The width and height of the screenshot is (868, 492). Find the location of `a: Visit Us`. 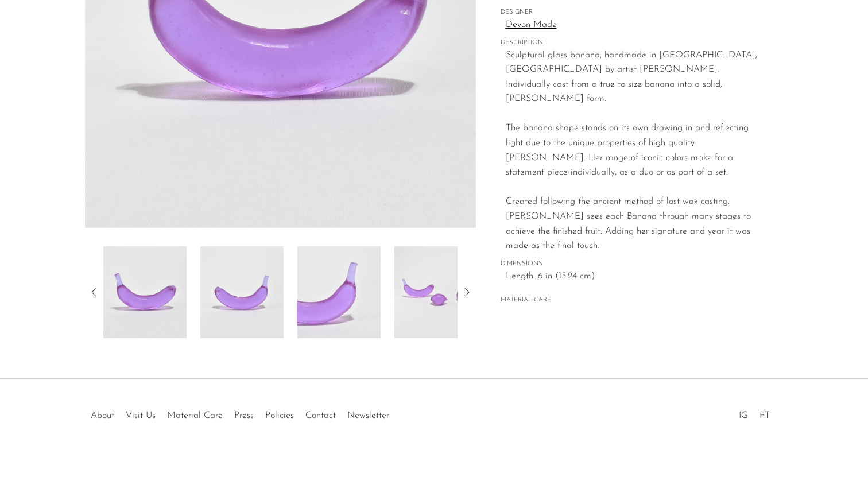

a: Visit Us is located at coordinates (141, 416).